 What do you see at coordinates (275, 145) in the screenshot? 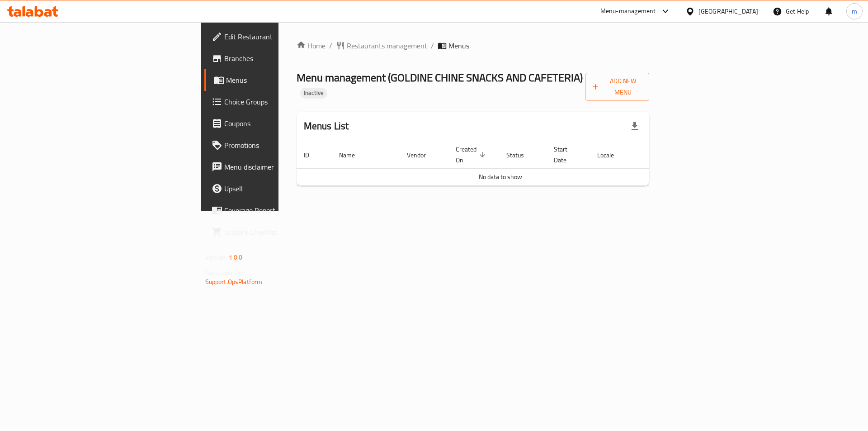
I see `a: Promotions` at bounding box center [275, 145].